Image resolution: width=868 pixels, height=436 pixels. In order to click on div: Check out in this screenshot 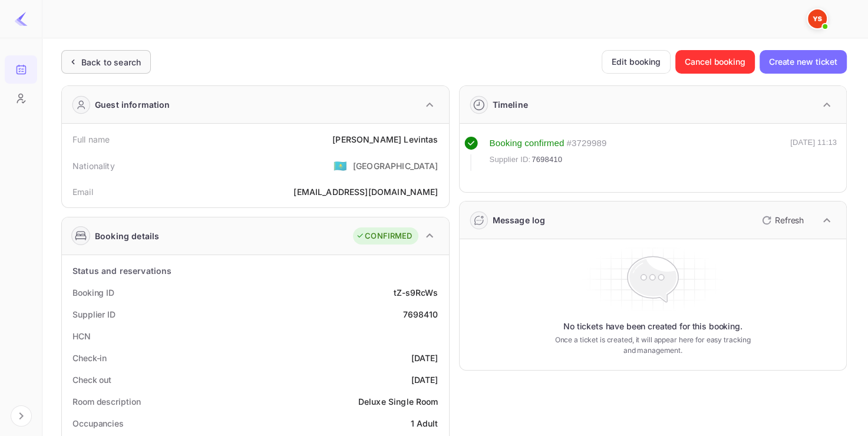, I will do `click(92, 380)`.